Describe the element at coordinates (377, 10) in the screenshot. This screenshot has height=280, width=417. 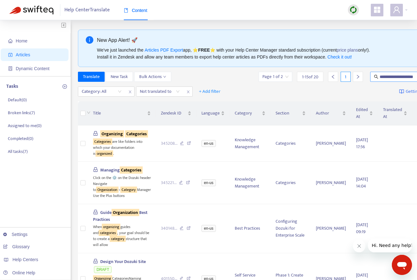
I see `span: appstore` at that location.